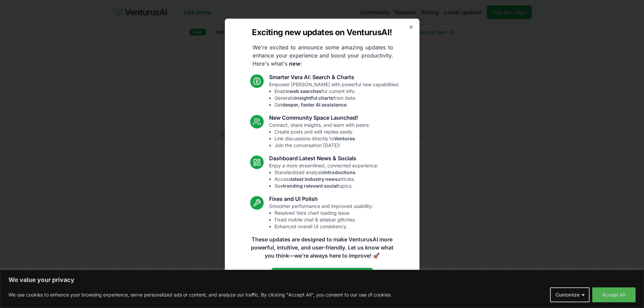 The width and height of the screenshot is (644, 308). Describe the element at coordinates (310, 186) in the screenshot. I see `strong: trending relevant social` at that location.